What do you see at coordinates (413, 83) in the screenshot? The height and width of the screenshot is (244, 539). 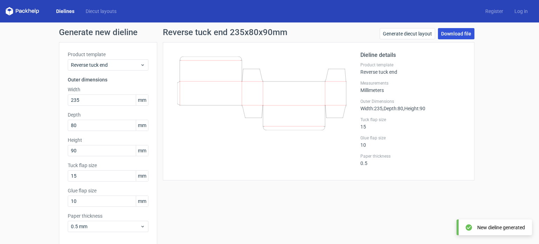 I see `label: Measurements` at bounding box center [413, 83].